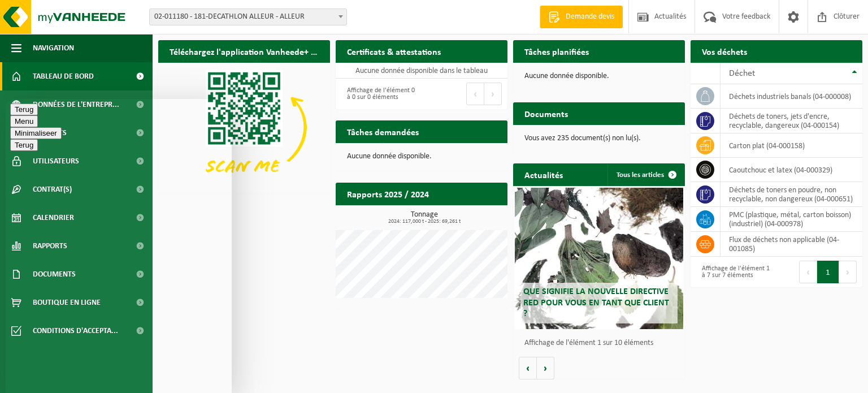 The width and height of the screenshot is (868, 393). What do you see at coordinates (602, 343) in the screenshot?
I see `p: Affichage de l'élément 1 sur 10 éléments` at bounding box center [602, 343].